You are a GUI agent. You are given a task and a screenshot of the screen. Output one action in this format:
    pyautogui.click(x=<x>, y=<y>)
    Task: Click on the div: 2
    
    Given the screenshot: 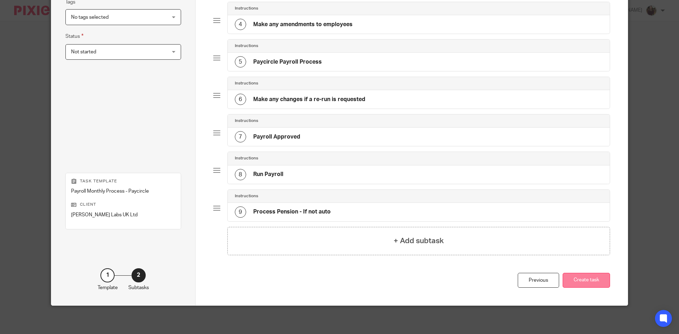 What is the action you would take?
    pyautogui.click(x=139, y=276)
    